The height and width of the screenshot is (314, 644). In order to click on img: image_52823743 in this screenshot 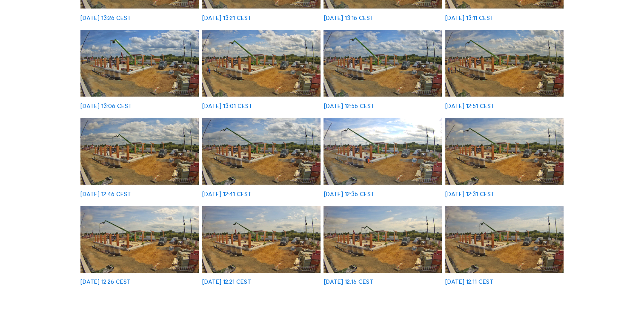, I will do `click(504, 151)`.